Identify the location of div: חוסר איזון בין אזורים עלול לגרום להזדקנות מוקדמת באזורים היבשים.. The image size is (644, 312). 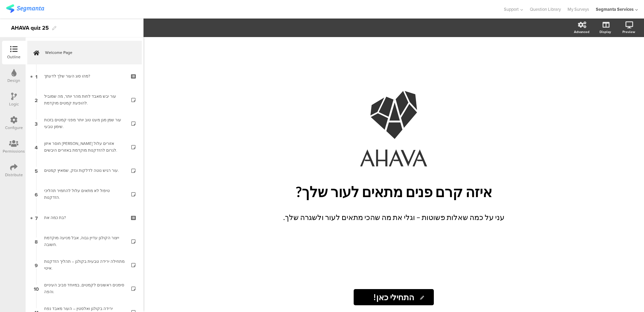
(84, 147).